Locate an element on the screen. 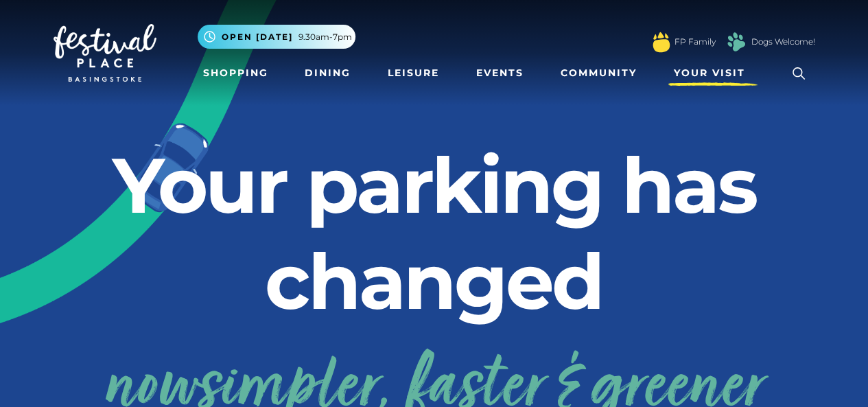 This screenshot has width=868, height=407. a: Dogs Welcome! is located at coordinates (783, 42).